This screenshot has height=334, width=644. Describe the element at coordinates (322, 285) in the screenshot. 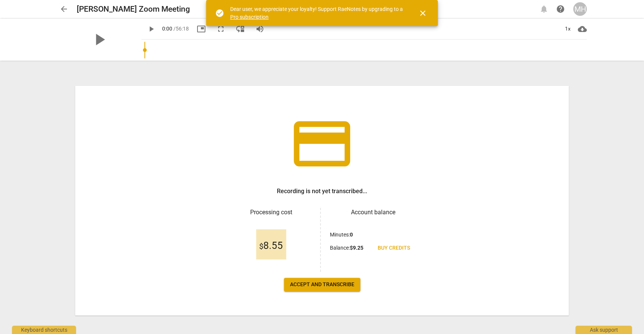

I see `button: Accept and transcribe` at that location.